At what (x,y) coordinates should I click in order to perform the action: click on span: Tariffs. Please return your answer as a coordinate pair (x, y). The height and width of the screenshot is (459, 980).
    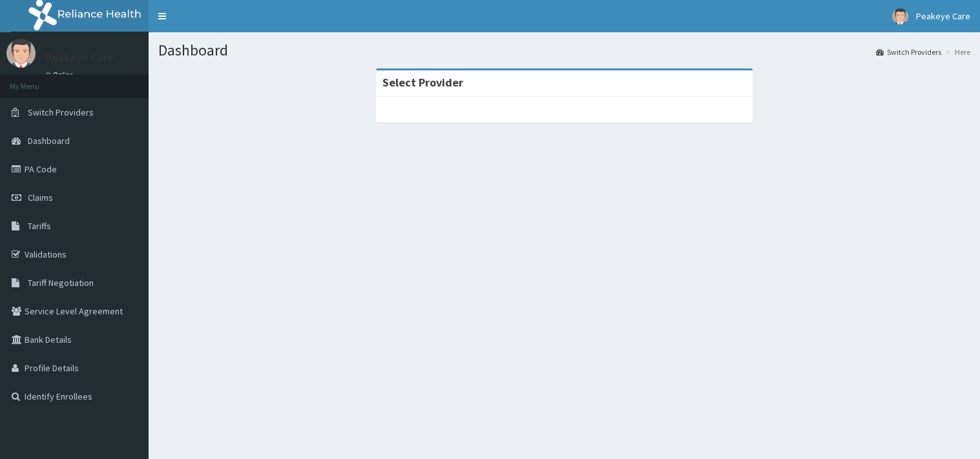
    Looking at the image, I should click on (40, 226).